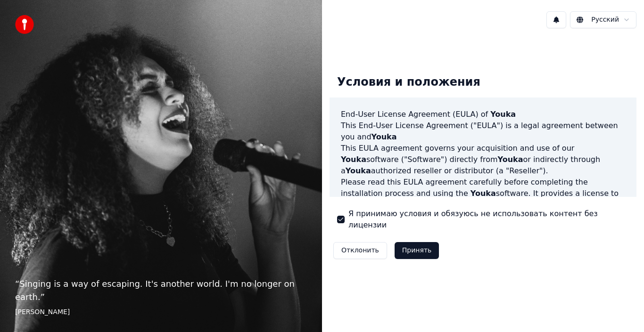 The image size is (644, 332). Describe the element at coordinates (482, 131) in the screenshot. I see `p: This End-User License Agreement ("EULA") is a legal agreement between you and` at that location.